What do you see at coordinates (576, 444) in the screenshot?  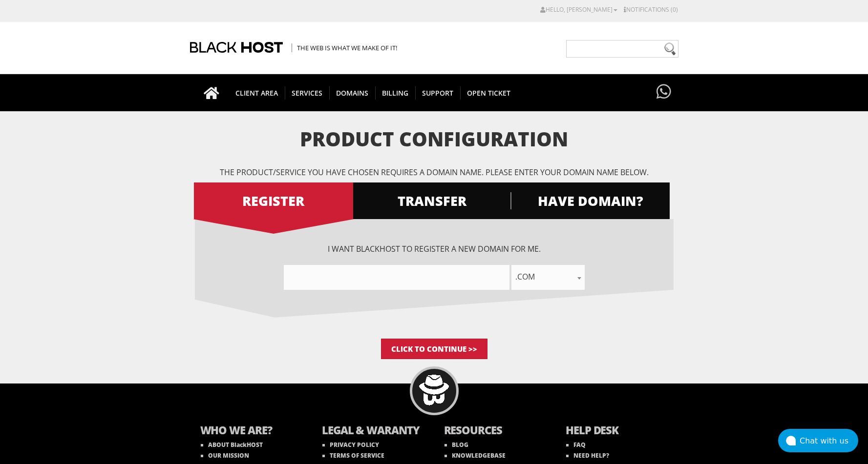 I see `a: FAQ` at bounding box center [576, 444].